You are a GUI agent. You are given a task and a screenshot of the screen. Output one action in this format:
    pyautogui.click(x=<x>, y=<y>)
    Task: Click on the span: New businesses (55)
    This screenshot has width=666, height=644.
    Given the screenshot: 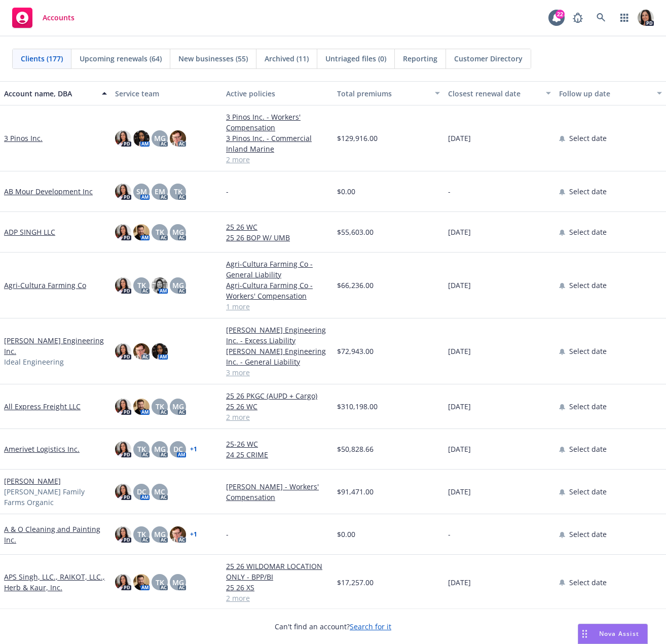 What is the action you would take?
    pyautogui.click(x=213, y=58)
    